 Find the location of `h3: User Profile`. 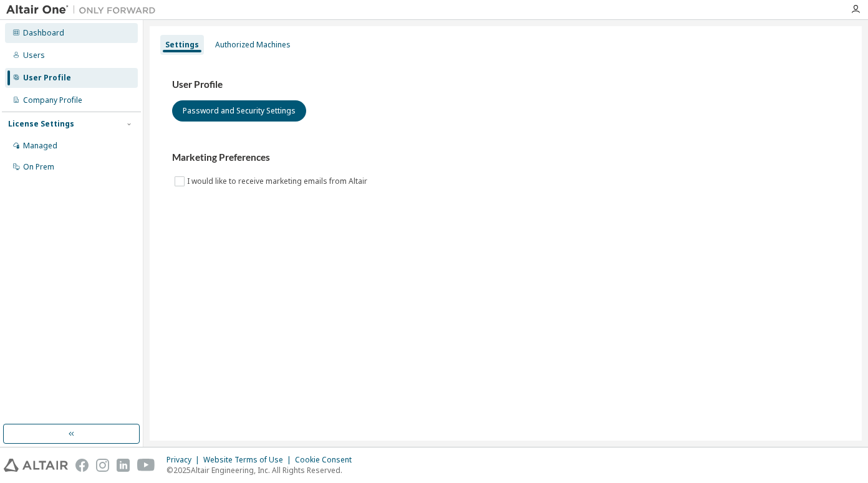

h3: User Profile is located at coordinates (506, 85).